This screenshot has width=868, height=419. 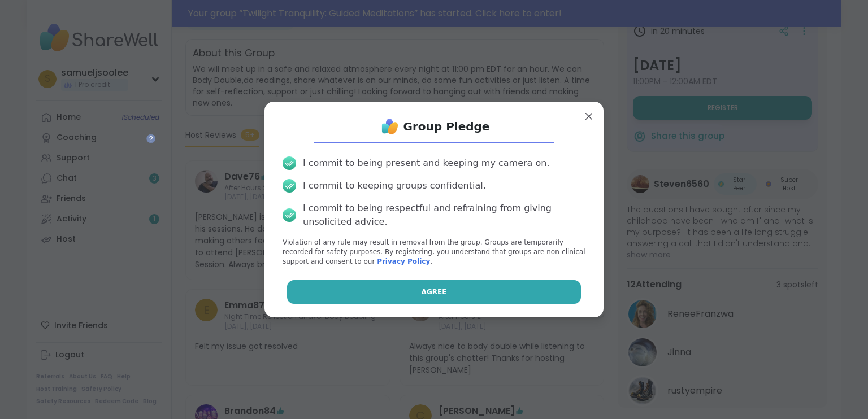 What do you see at coordinates (444, 215) in the screenshot?
I see `div: I commit to being respectful and refraining from giving unsolicited advice.` at bounding box center [444, 215].